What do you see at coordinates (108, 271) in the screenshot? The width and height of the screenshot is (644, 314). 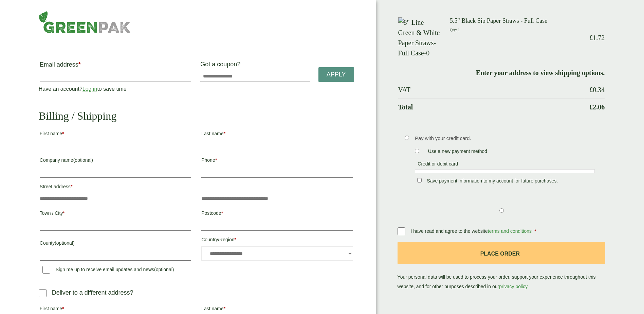 I see `label: Sign me up to receive email updates and news` at bounding box center [108, 271].